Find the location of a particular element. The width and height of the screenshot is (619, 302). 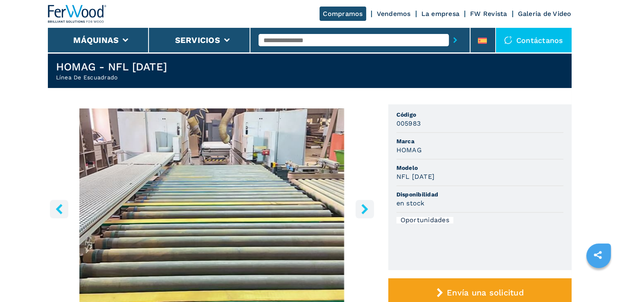

span: Envía una solicitud is located at coordinates (485, 292).